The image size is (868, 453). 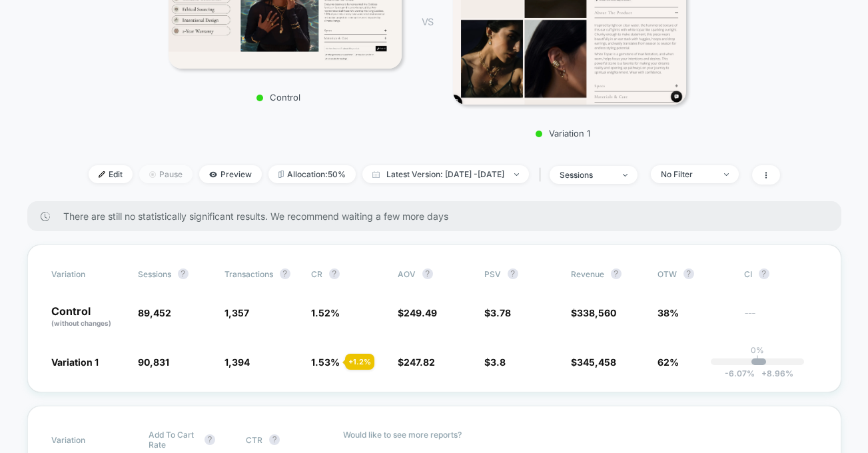 What do you see at coordinates (493, 274) in the screenshot?
I see `span: PSV` at bounding box center [493, 274].